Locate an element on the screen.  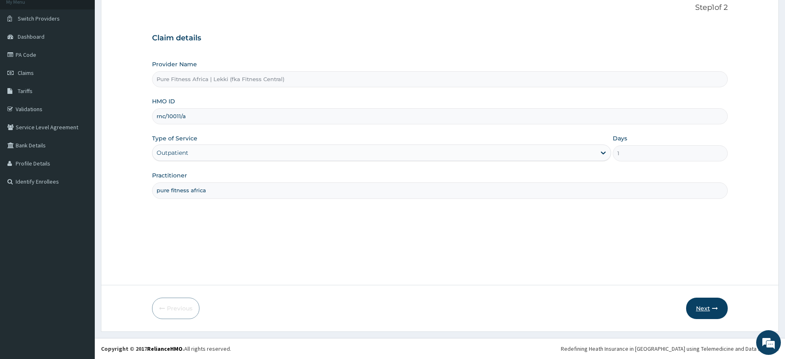
footer: All rights reserved. is located at coordinates (440, 348).